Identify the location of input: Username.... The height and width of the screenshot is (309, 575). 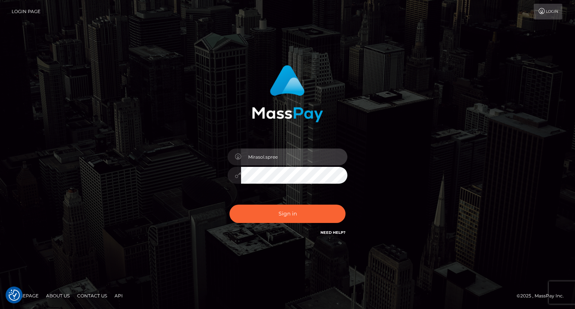
(294, 157).